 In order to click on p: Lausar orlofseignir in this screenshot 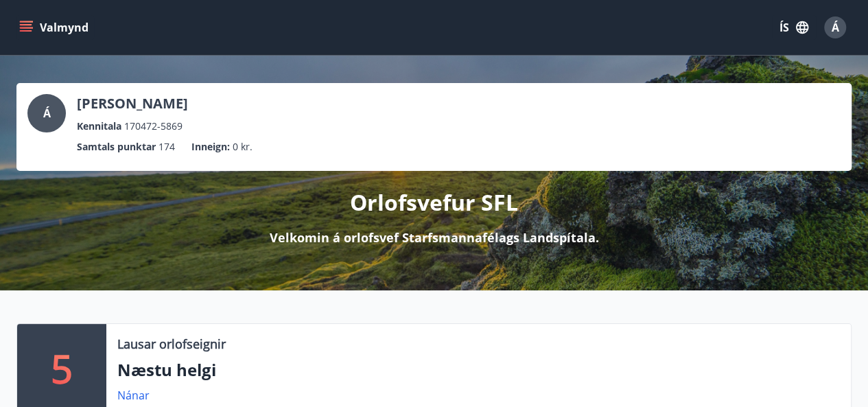, I will do `click(171, 344)`.